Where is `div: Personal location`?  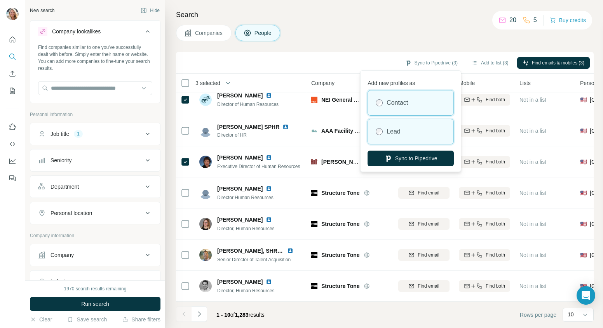 div: Personal location is located at coordinates (71, 213).